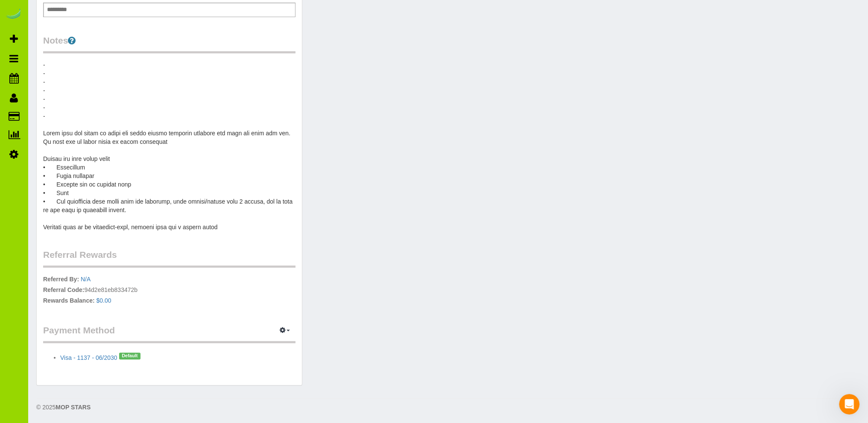 The width and height of the screenshot is (868, 423). I want to click on a: Automaid Logo, so click(14, 14).